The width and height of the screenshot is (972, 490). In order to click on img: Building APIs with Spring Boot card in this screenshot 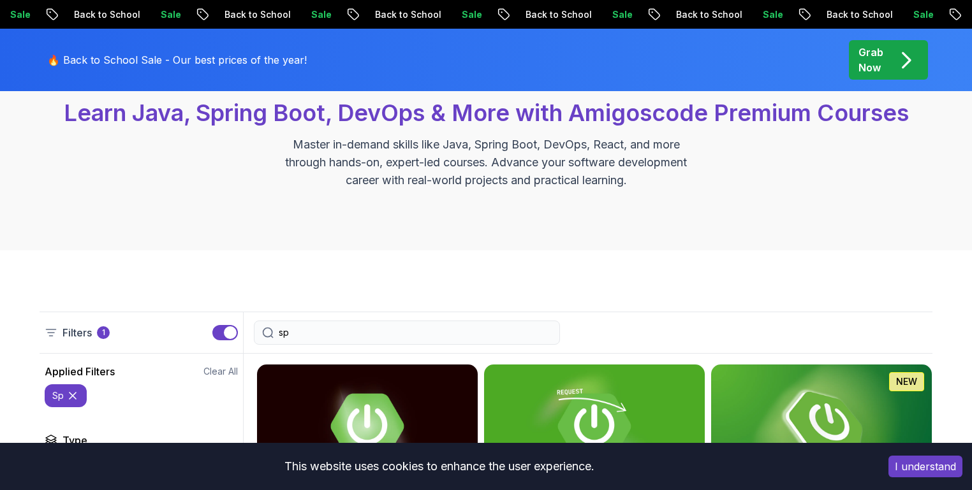, I will do `click(594, 427)`.